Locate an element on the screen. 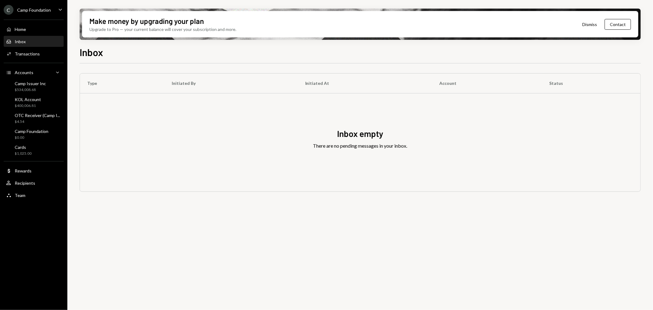  a: Camp Issuer Inc$534,008.68 is located at coordinates (34, 86).